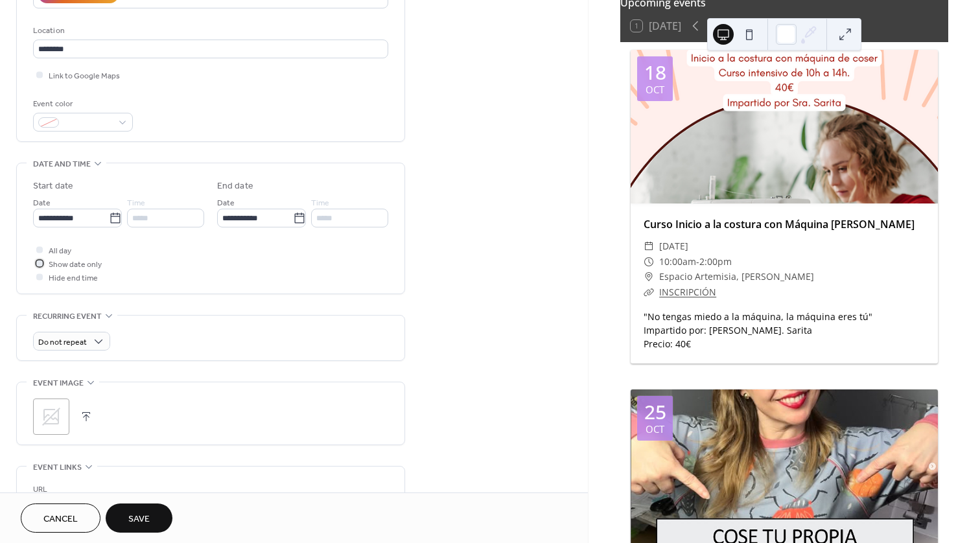 This screenshot has width=980, height=543. Describe the element at coordinates (139, 519) in the screenshot. I see `span: Save` at that location.